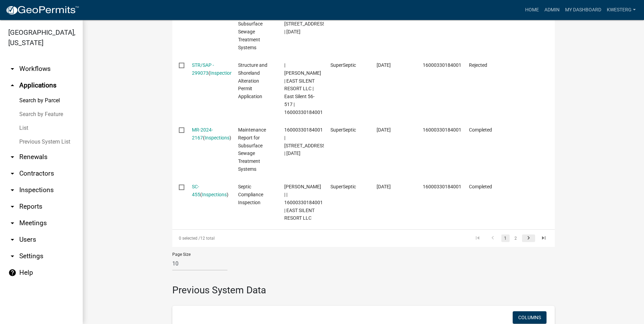 This screenshot has width=644, height=324. I want to click on a: SC-455, so click(196, 190).